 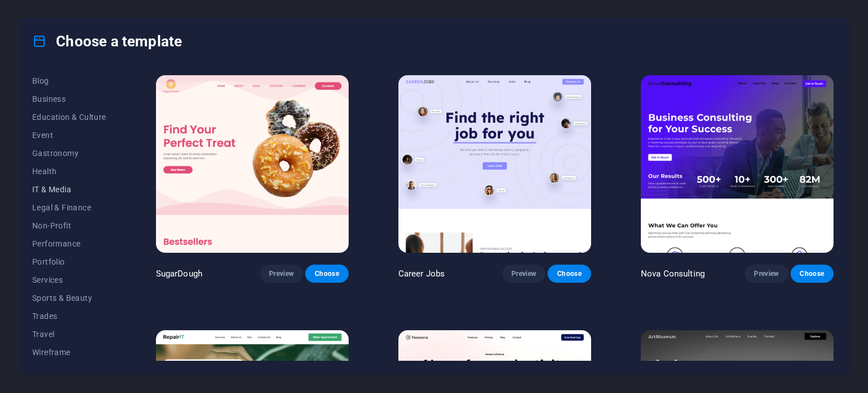 What do you see at coordinates (69, 352) in the screenshot?
I see `span: Wireframe` at bounding box center [69, 352].